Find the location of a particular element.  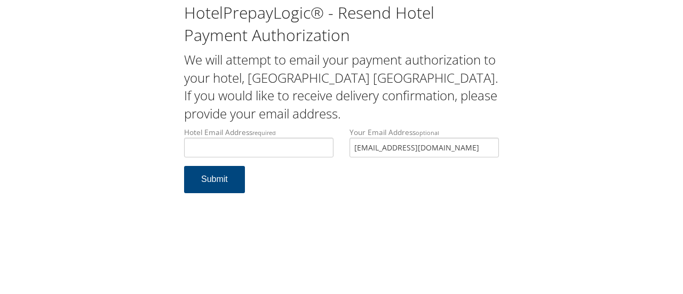

h1: HotelPrepayLogic® - Resend Hotel Payment Authorization is located at coordinates (342, 24).